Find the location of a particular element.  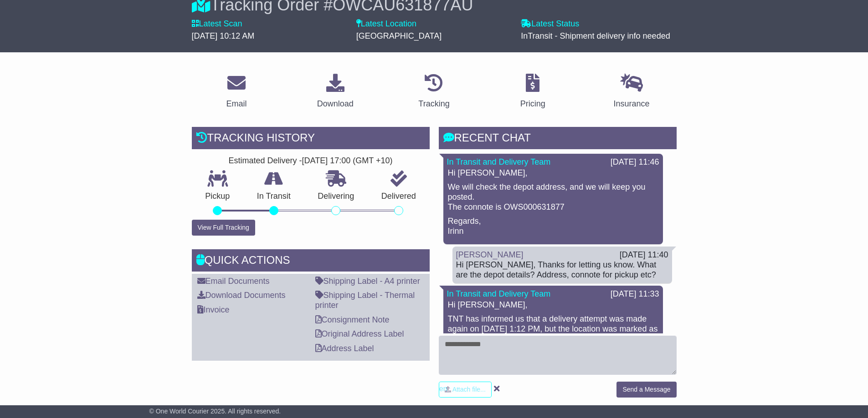

p: In Transit is located at coordinates (274, 196).